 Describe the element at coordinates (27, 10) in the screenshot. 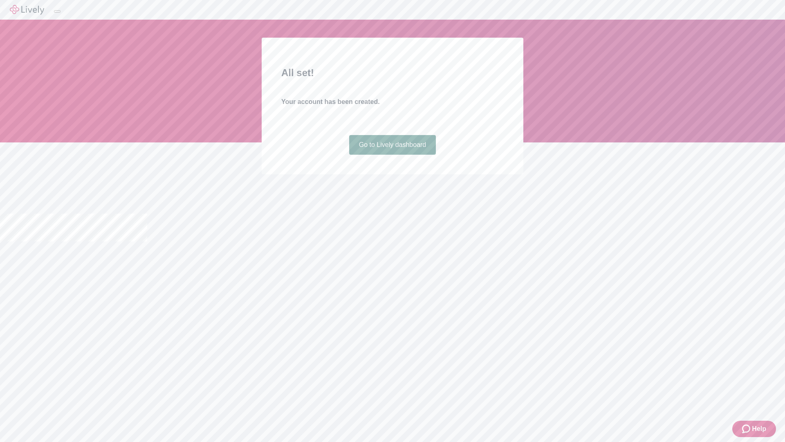

I see `img: Lively` at that location.